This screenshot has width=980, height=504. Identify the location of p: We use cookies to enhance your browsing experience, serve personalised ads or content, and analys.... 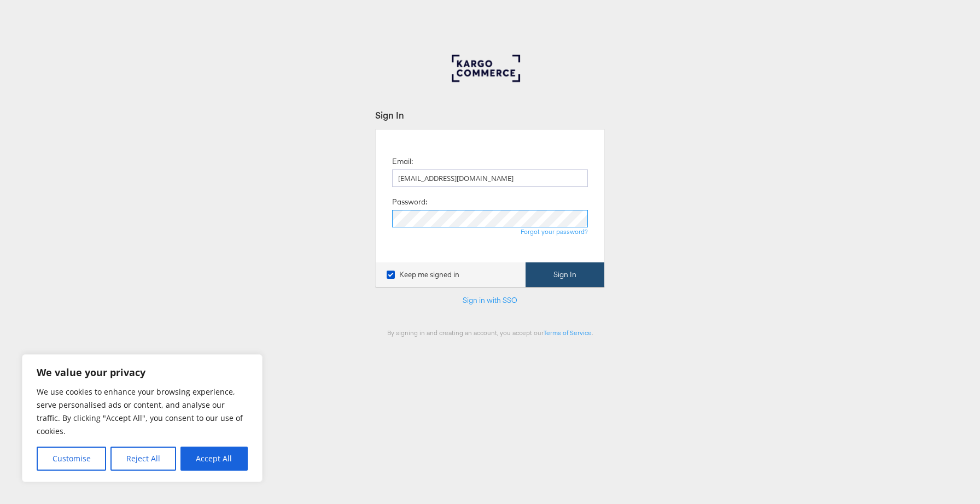
(142, 412).